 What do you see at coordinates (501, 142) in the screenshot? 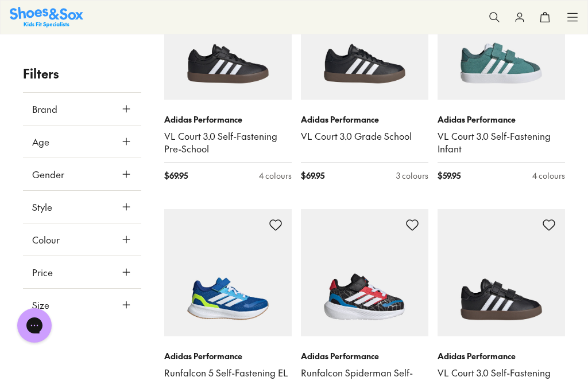
I see `a: VL Court 3.0 Self-Fastening Infant` at bounding box center [501, 142].